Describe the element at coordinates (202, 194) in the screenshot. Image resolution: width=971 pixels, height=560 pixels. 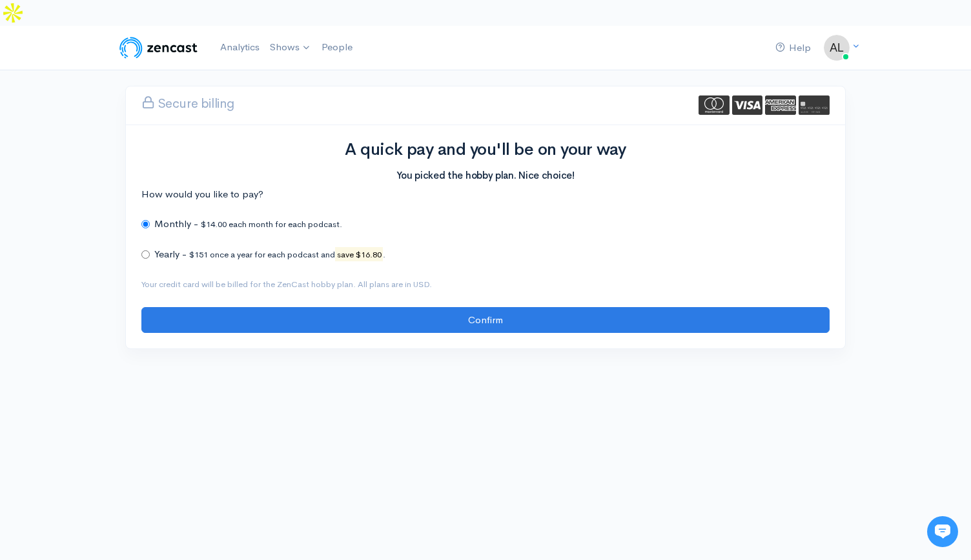
I see `label: How would you like to pay?` at that location.